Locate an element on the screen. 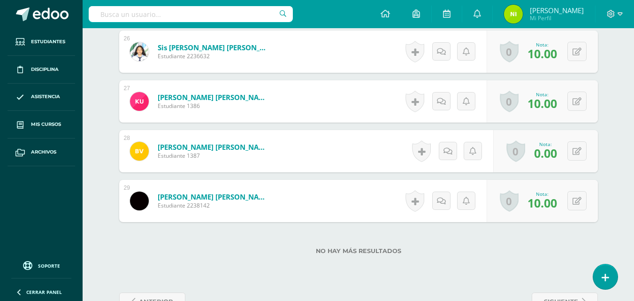 Image resolution: width=634 pixels, height=301 pixels. span: Estudiante 2236632 is located at coordinates (214, 56).